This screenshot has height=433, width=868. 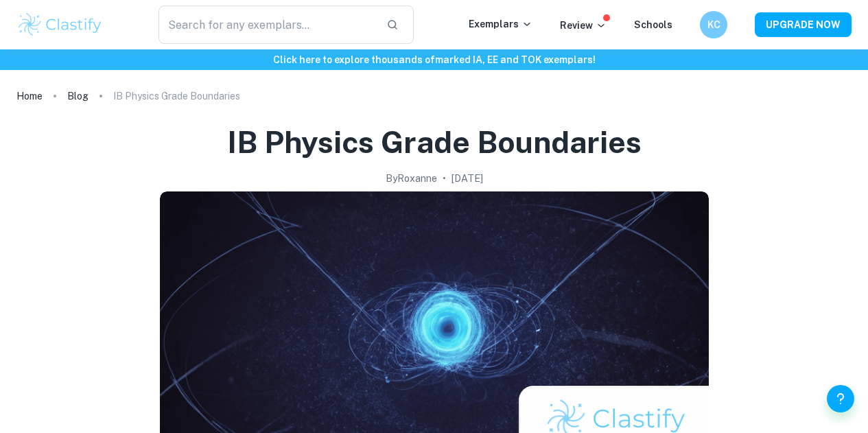 What do you see at coordinates (176, 96) in the screenshot?
I see `p: IB Physics Grade Boundaries` at bounding box center [176, 96].